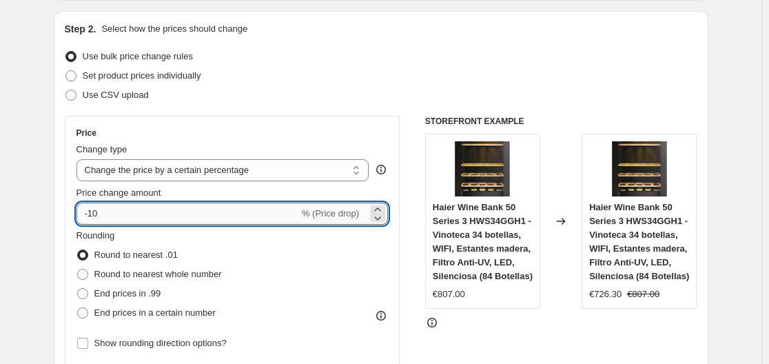 This screenshot has height=364, width=769. What do you see at coordinates (605, 294) in the screenshot?
I see `div: €726.30` at bounding box center [605, 294].